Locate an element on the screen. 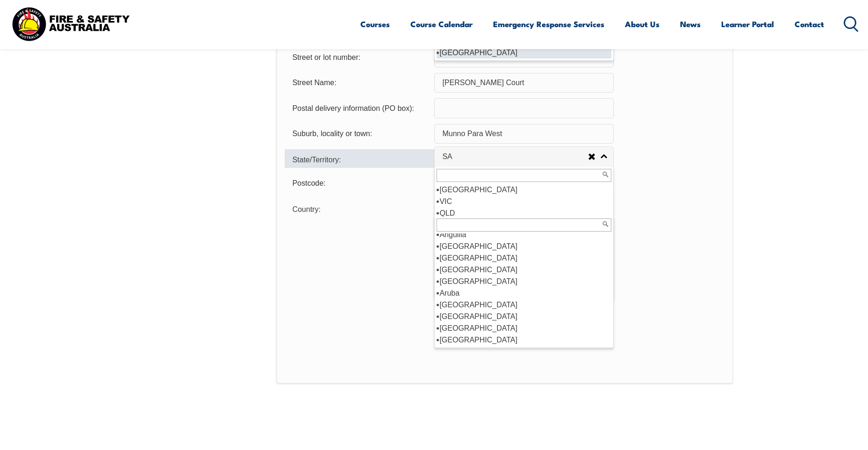 This screenshot has height=450, width=868. div: Suburb, locality or town: is located at coordinates (360, 133).